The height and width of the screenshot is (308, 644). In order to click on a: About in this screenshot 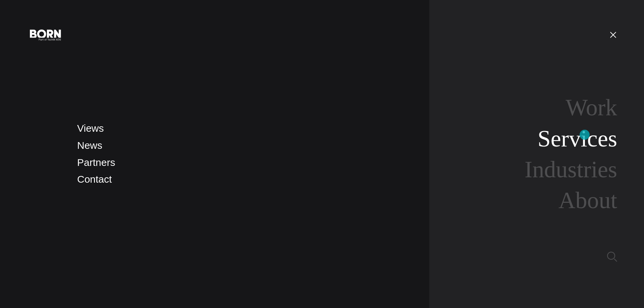, I will do `click(588, 200)`.